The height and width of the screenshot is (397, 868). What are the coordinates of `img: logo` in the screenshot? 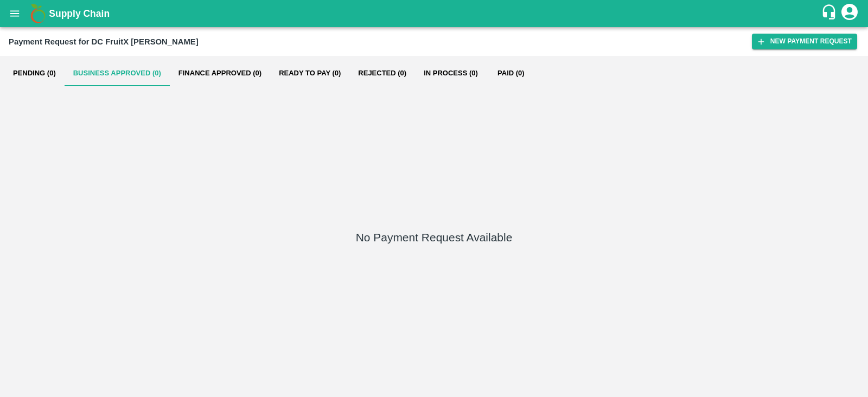 It's located at (38, 14).